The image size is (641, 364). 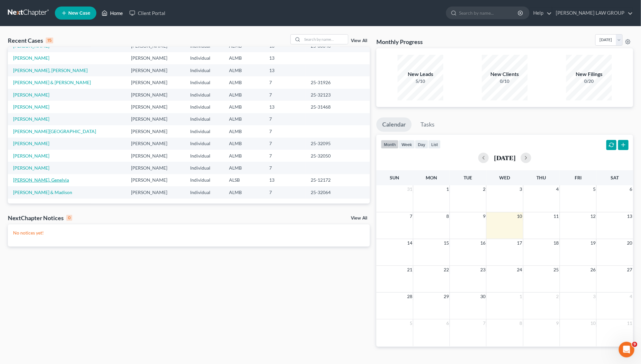 I want to click on span: 17, so click(x=520, y=243).